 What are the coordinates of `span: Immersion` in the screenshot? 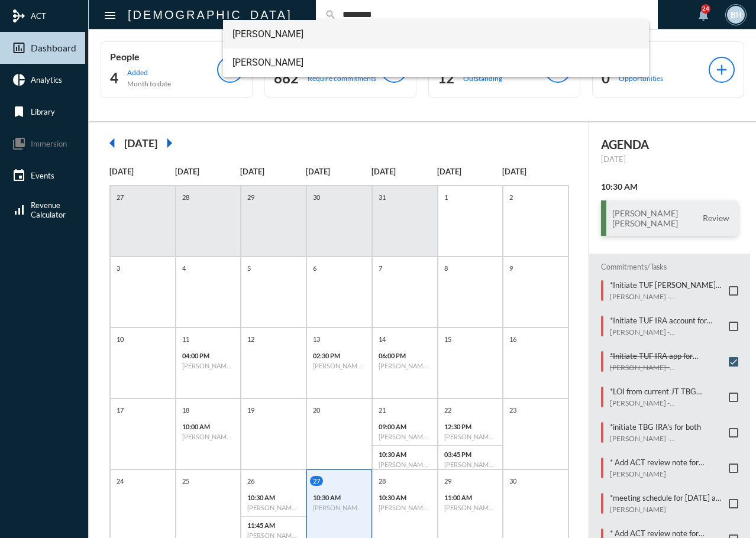 It's located at (48, 143).